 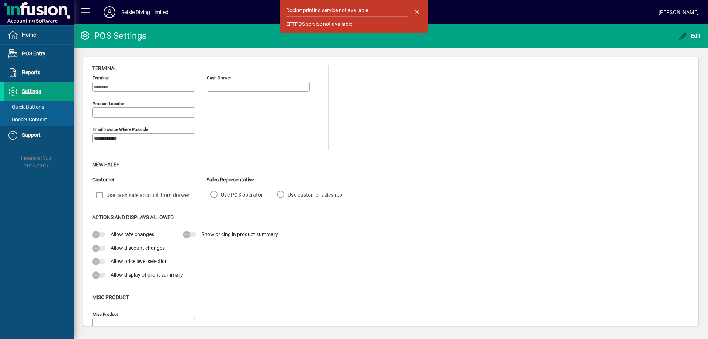 I want to click on a: Reports, so click(x=39, y=73).